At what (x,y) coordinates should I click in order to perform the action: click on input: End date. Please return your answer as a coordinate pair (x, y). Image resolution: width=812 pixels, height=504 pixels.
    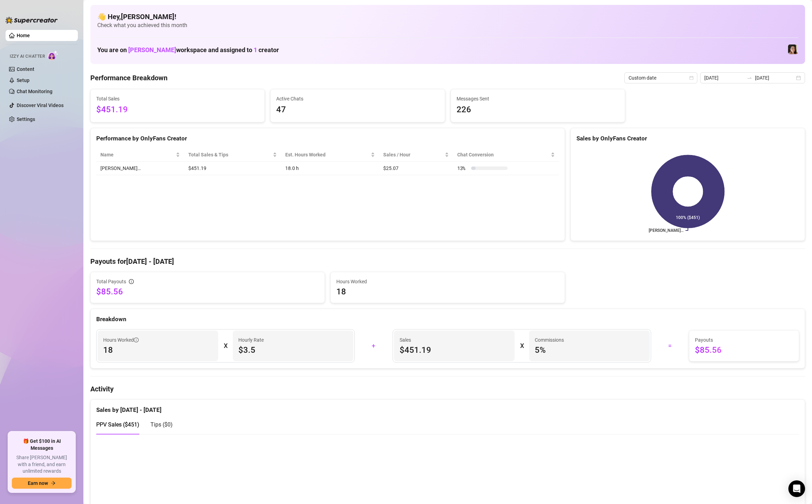
    Looking at the image, I should click on (775, 78).